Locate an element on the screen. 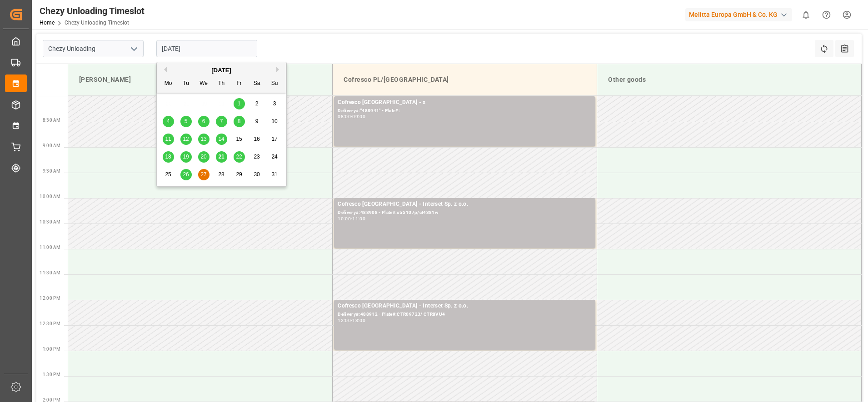 The height and width of the screenshot is (402, 868). span: 10:00 AM is located at coordinates (50, 196).